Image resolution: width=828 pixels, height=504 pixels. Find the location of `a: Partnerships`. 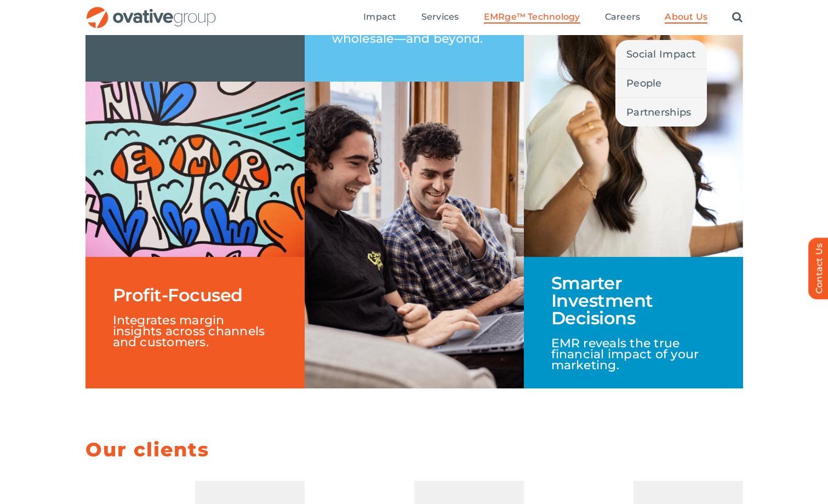

a: Partnerships is located at coordinates (661, 112).